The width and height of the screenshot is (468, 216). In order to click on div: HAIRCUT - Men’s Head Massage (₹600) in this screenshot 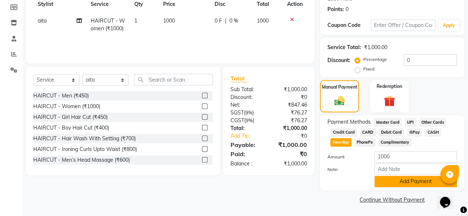, I will do `click(81, 160)`.